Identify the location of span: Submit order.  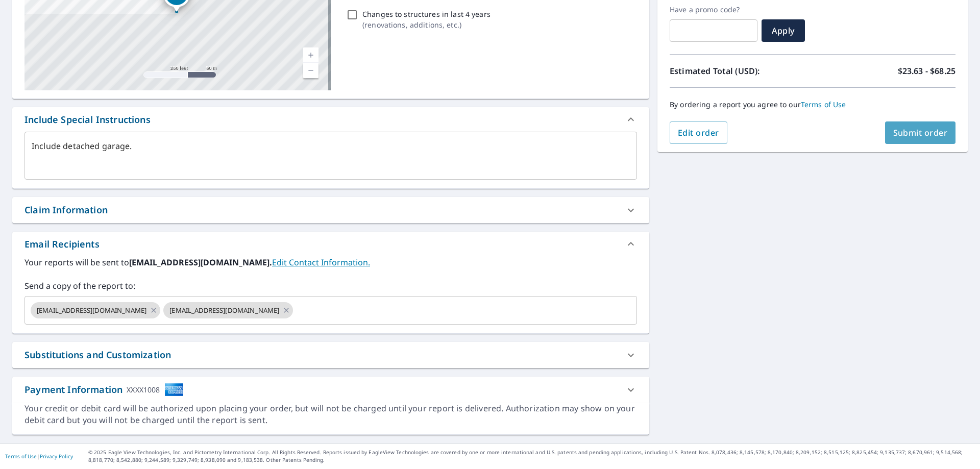
(920, 133).